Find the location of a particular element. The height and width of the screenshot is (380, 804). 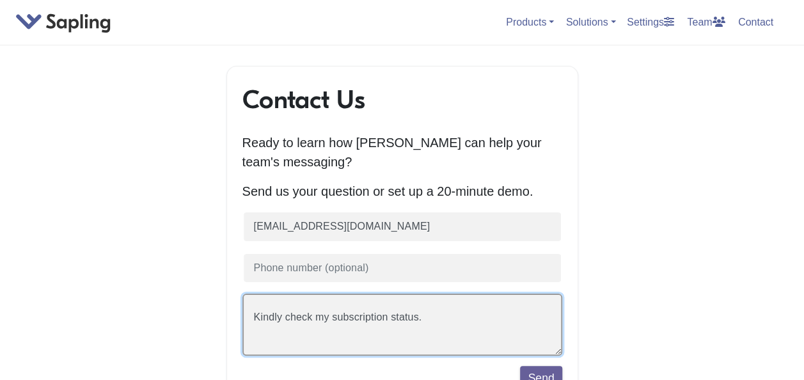

a: Products is located at coordinates (530, 22).